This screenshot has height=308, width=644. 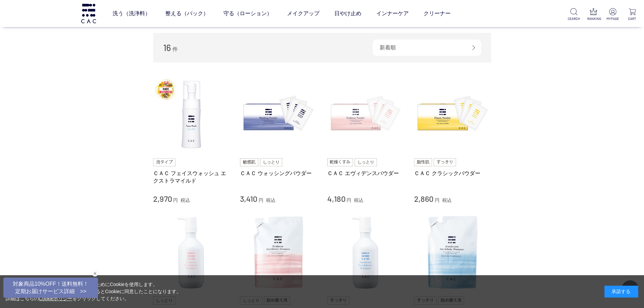 What do you see at coordinates (437, 13) in the screenshot?
I see `a: クリーナー` at bounding box center [437, 13].